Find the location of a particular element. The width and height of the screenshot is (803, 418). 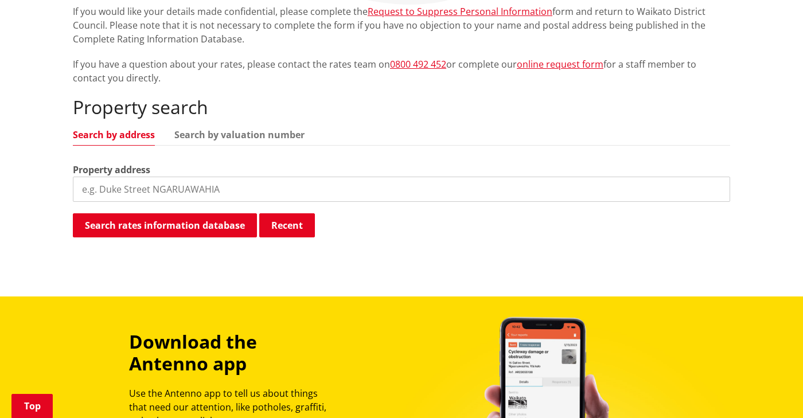

h2: Property search is located at coordinates (401, 107).